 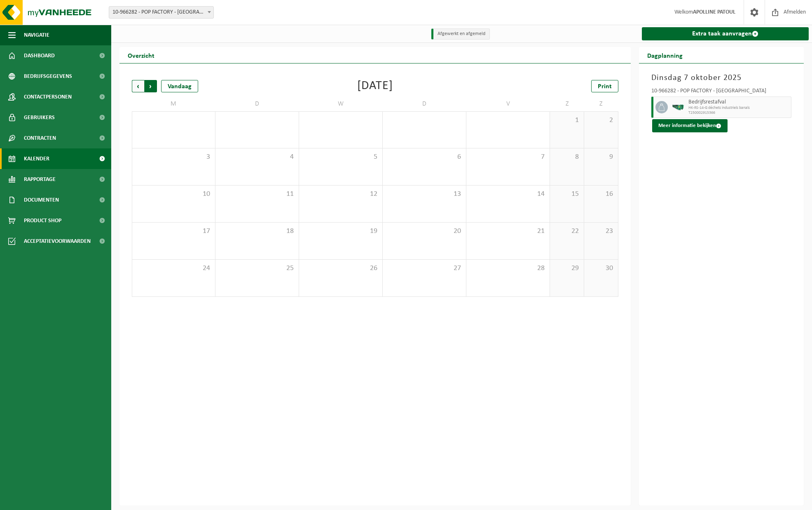 What do you see at coordinates (40, 179) in the screenshot?
I see `span: Rapportage` at bounding box center [40, 179].